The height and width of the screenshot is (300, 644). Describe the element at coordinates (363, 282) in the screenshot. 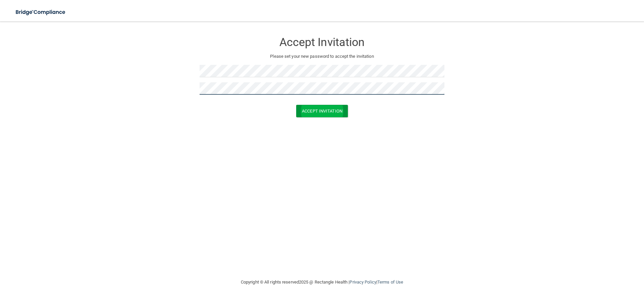

I see `a: Privacy Policy` at that location.